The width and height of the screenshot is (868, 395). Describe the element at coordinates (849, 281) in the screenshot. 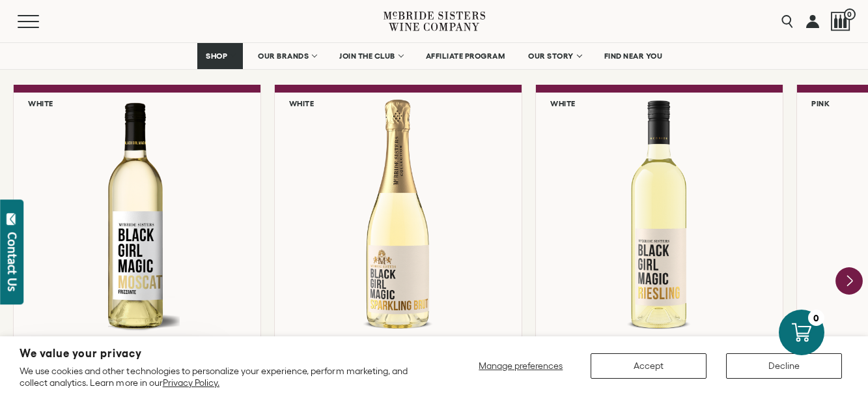

I see `button: Next` at that location.